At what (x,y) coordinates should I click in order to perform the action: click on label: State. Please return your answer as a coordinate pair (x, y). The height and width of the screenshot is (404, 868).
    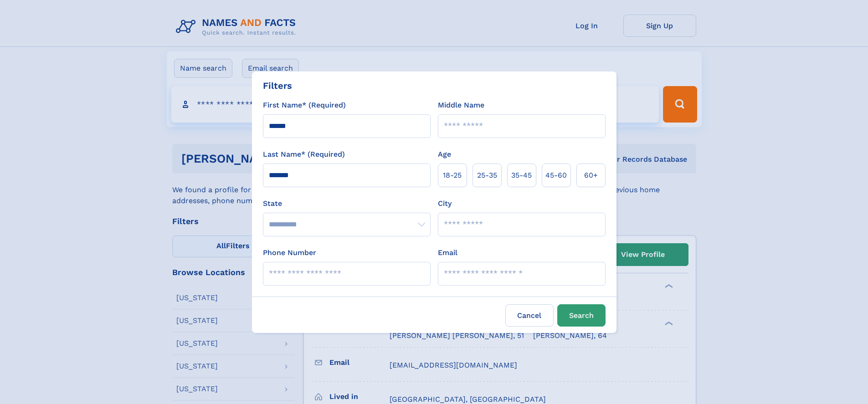
    Looking at the image, I should click on (347, 204).